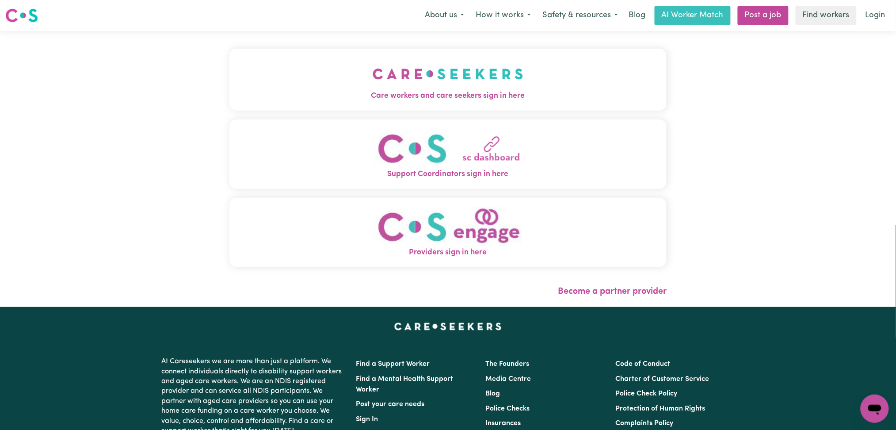 The height and width of the screenshot is (430, 896). I want to click on a: Post a job, so click(763, 15).